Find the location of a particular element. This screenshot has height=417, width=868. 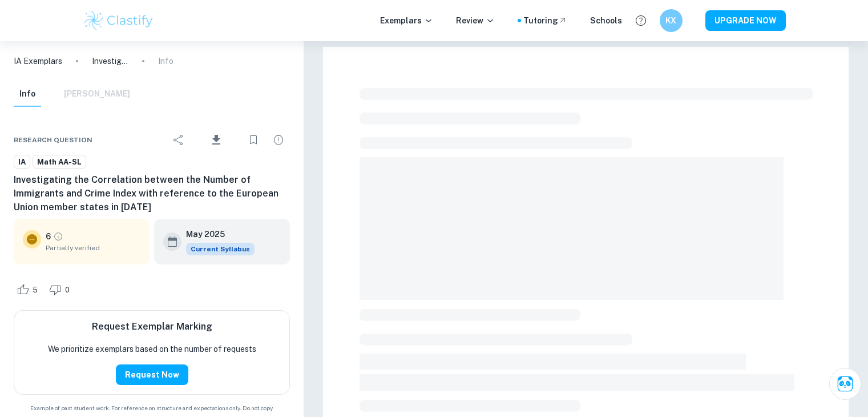

div: Like is located at coordinates (28, 289).